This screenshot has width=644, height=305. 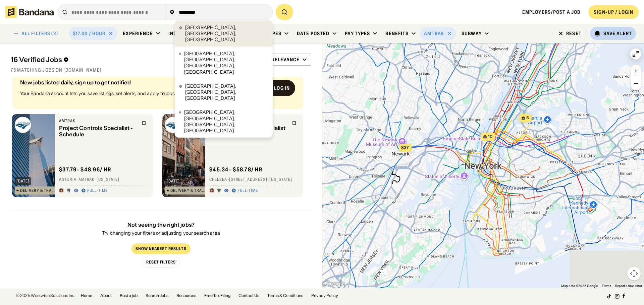 I want to click on div: © 2025 Workwise Solutions Inc., so click(x=45, y=296).